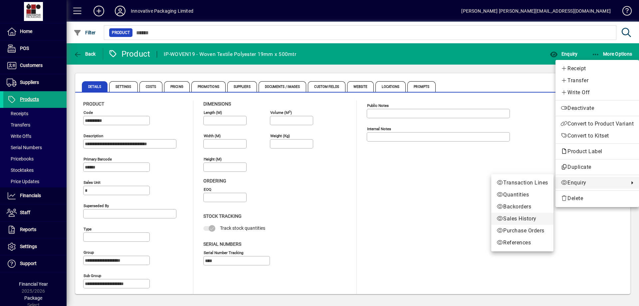 This screenshot has height=306, width=639. I want to click on span: References, so click(522, 243).